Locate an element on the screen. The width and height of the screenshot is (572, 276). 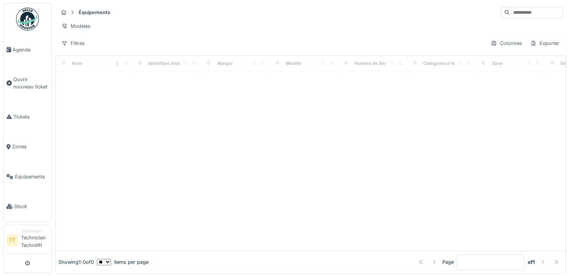
a: Stock is located at coordinates (27, 207).